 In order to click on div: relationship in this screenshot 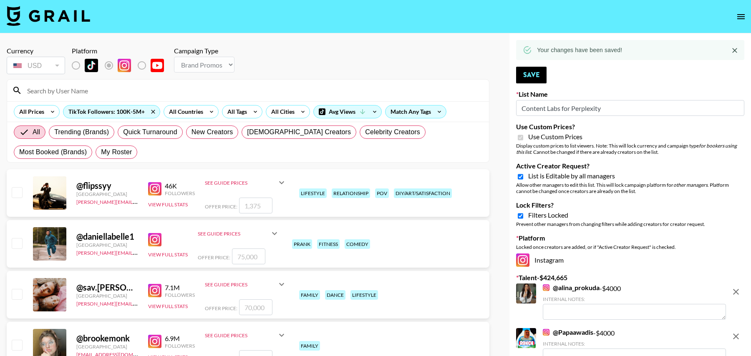, I will do `click(351, 193)`.